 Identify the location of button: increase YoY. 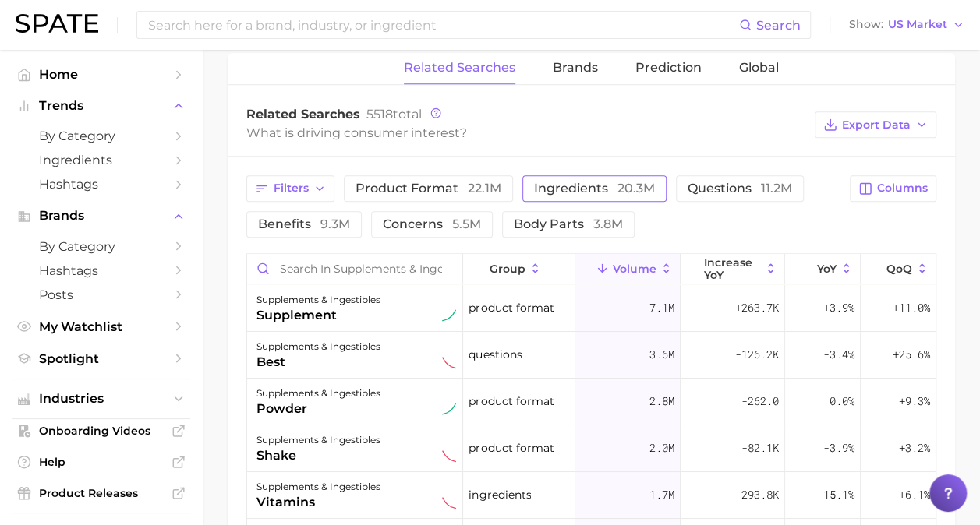
(733, 268).